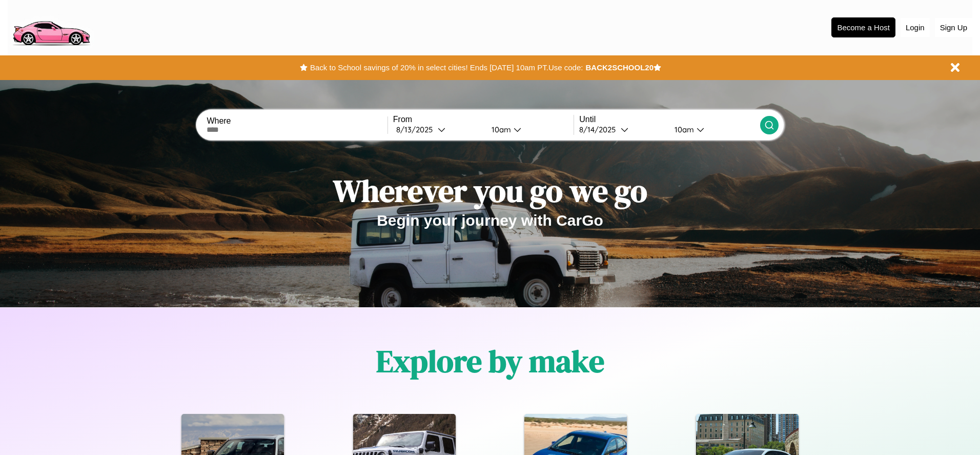 The height and width of the screenshot is (455, 980). What do you see at coordinates (863, 27) in the screenshot?
I see `button: Become a Host` at bounding box center [863, 27].